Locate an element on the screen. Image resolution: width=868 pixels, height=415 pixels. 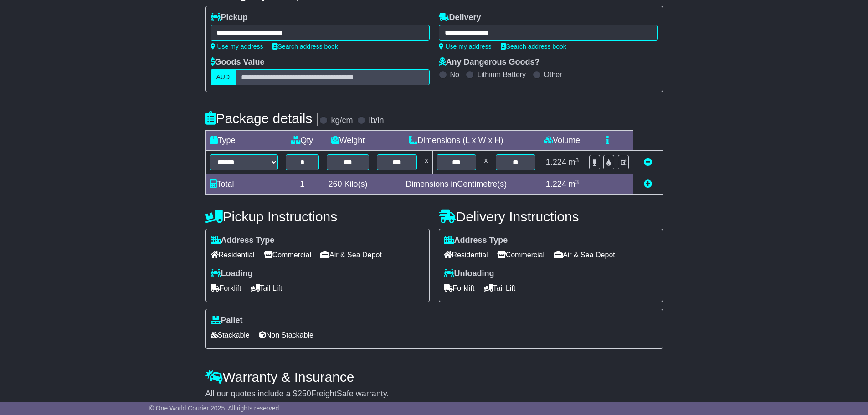
div: All our quotes include a $ FreightSafe warranty. is located at coordinates (434, 394).